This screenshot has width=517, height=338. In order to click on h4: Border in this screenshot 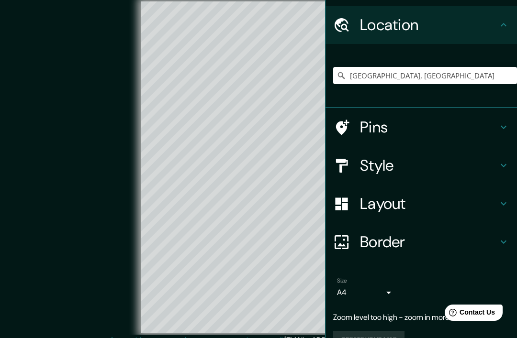, I will do `click(429, 242)`.